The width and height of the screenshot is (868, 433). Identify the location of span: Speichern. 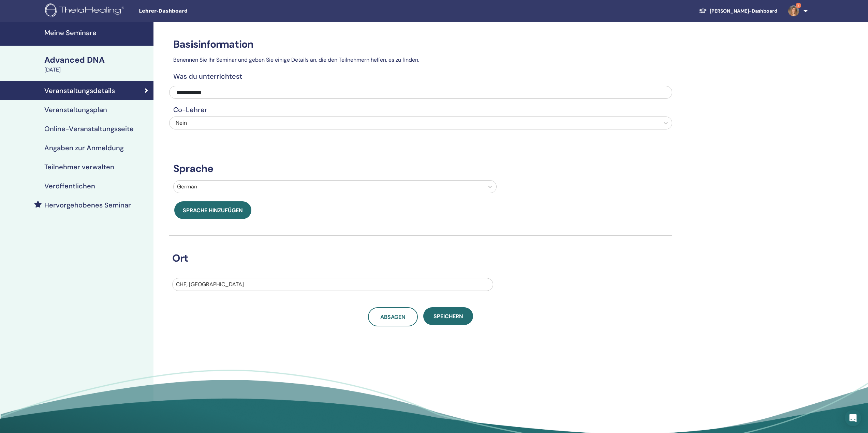
(448, 316).